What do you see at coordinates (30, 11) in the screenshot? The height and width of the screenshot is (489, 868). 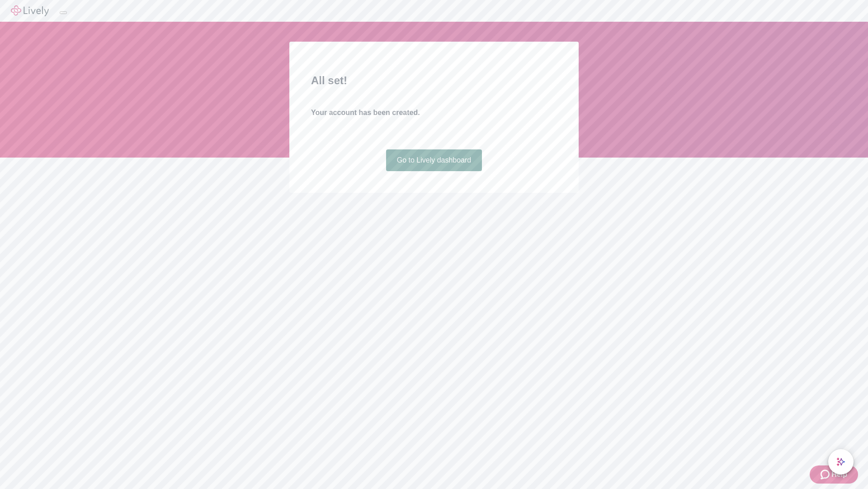 I see `img: Lively` at bounding box center [30, 11].